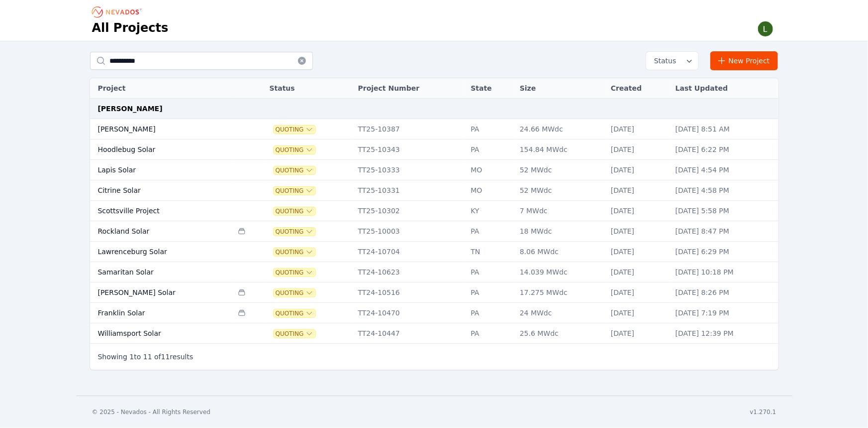 Image resolution: width=868 pixels, height=428 pixels. Describe the element at coordinates (725, 88) in the screenshot. I see `th: Last Updated` at that location.